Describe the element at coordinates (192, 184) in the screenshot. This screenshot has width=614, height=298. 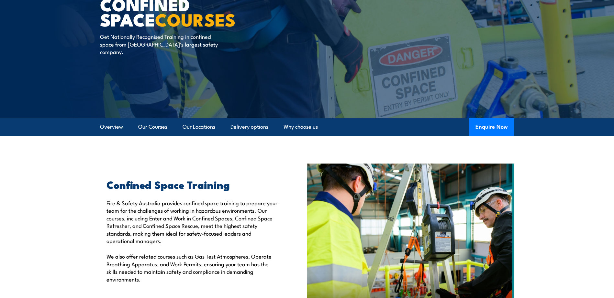
I see `h2: Confined Space Training` at that location.